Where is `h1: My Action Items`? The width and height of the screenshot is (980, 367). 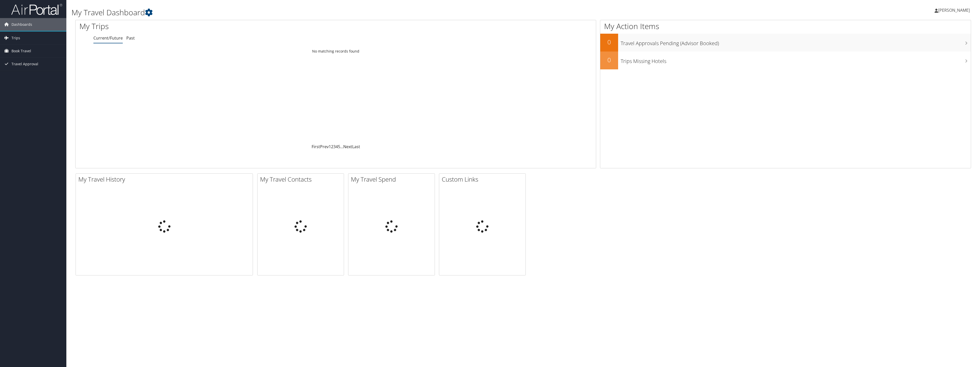
h1: My Action Items is located at coordinates (785, 27).